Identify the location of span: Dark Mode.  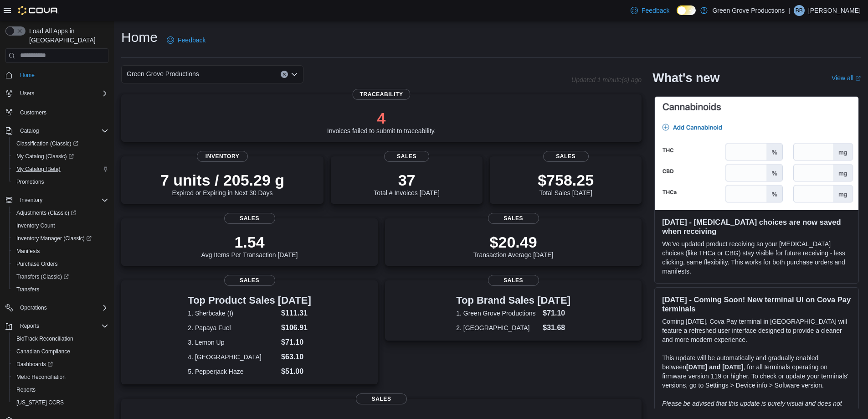
(677, 15).